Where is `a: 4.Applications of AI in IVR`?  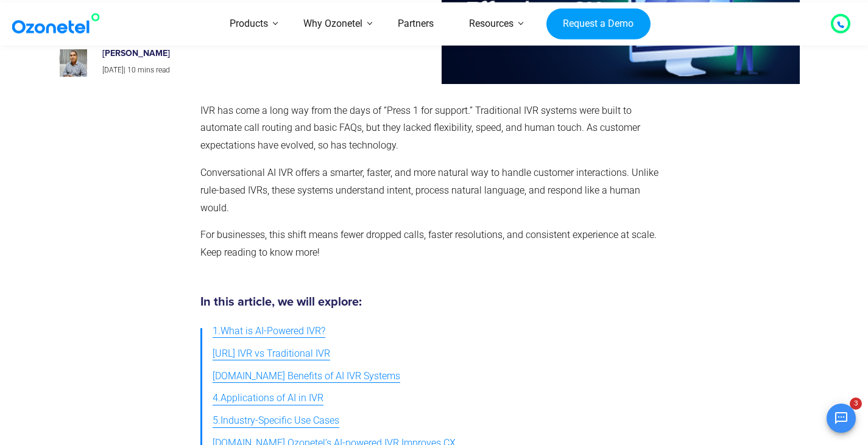 a: 4.Applications of AI in IVR is located at coordinates (268, 398).